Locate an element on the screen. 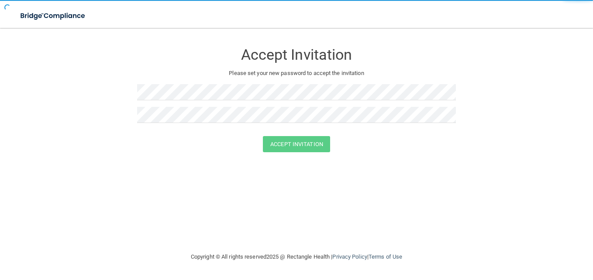  button: Accept Invitation is located at coordinates (296, 144).